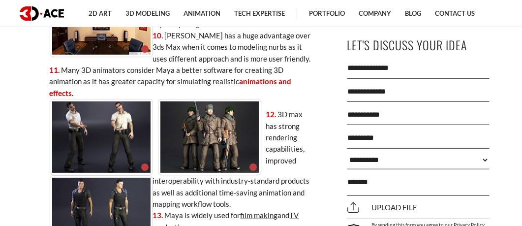 The width and height of the screenshot is (522, 226). What do you see at coordinates (259, 215) in the screenshot?
I see `u: film making` at bounding box center [259, 215].